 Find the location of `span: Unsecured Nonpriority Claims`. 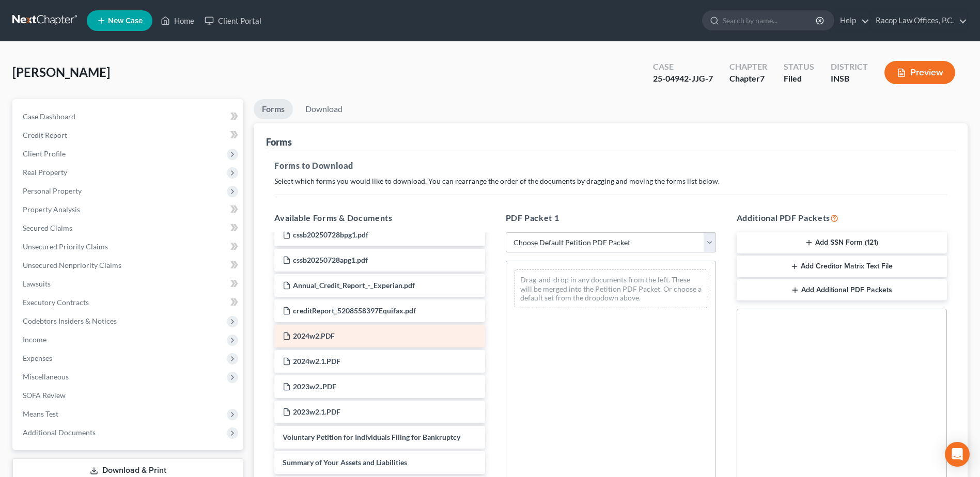

span: Unsecured Nonpriority Claims is located at coordinates (72, 265).